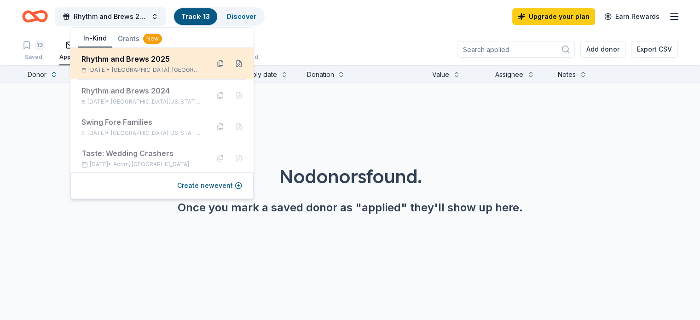  Describe the element at coordinates (35, 16) in the screenshot. I see `a: Home` at that location.